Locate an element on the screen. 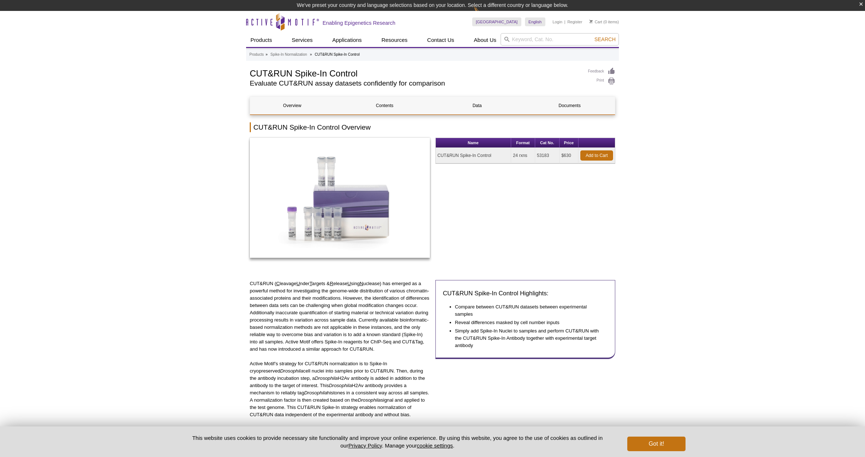 Image resolution: width=865 pixels, height=457 pixels. p: Active Motif’s strategy for CUT&RUN normalization is to Spike-In cryopreserved cell nuclei into s... is located at coordinates (340, 389).